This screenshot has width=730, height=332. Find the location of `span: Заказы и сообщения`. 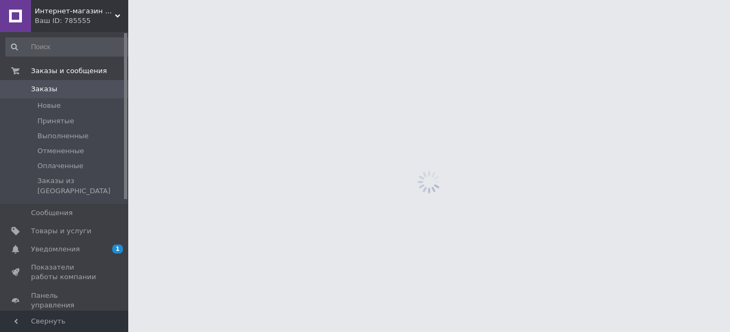

span: Заказы и сообщения is located at coordinates (69, 71).